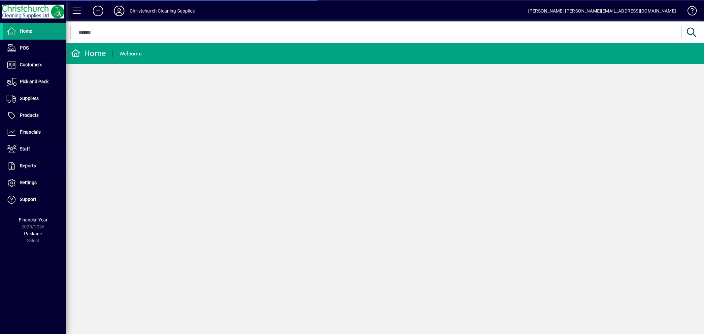  I want to click on span: Settings, so click(28, 183).